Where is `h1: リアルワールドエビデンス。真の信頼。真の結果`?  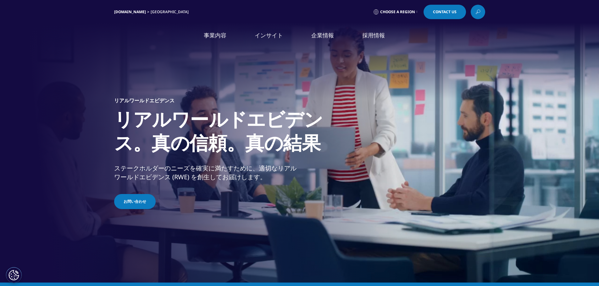
h1: リアルワールドエビデンス。真の信頼。真の結果 is located at coordinates (232, 133).